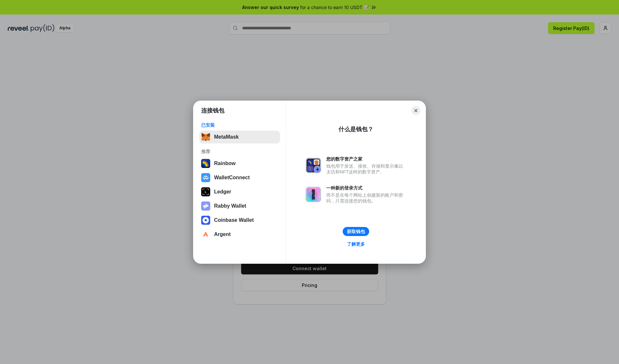 This screenshot has height=364, width=619. What do you see at coordinates (356, 231) in the screenshot?
I see `div: 获取钱包` at bounding box center [356, 231].